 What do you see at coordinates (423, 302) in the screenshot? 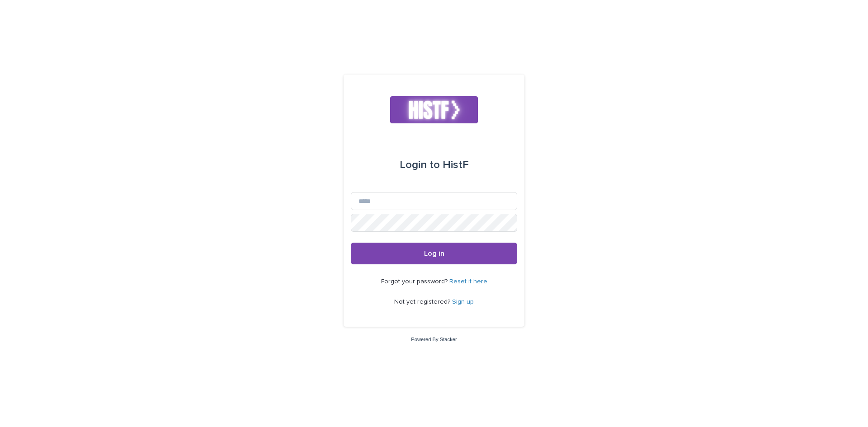
I see `span: Not yet registered?` at bounding box center [423, 302].